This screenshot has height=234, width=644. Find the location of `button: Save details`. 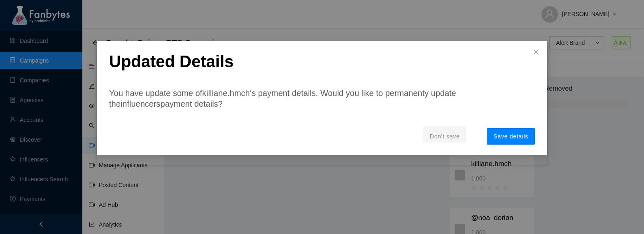

button: Save details is located at coordinates (511, 136).